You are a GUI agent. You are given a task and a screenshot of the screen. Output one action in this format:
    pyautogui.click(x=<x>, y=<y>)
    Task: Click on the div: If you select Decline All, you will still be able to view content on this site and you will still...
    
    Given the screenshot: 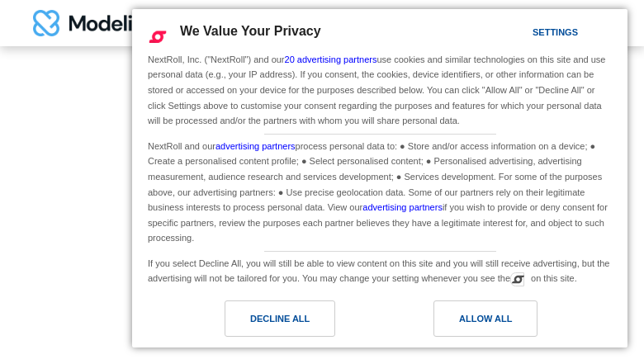 What is the action you would take?
    pyautogui.click(x=379, y=270)
    